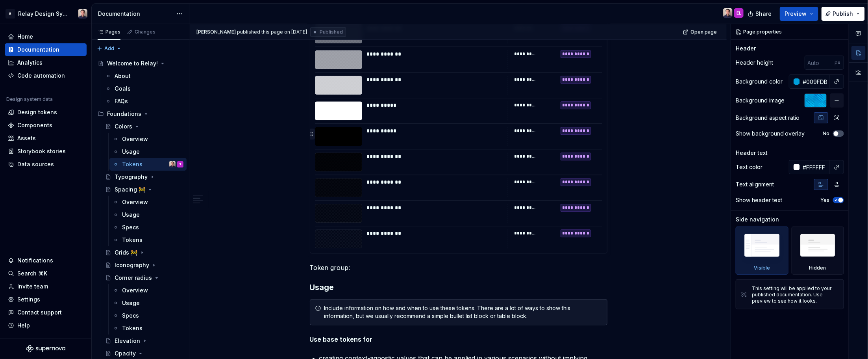 This screenshot has height=359, width=868. I want to click on div: Show header text, so click(759, 200).